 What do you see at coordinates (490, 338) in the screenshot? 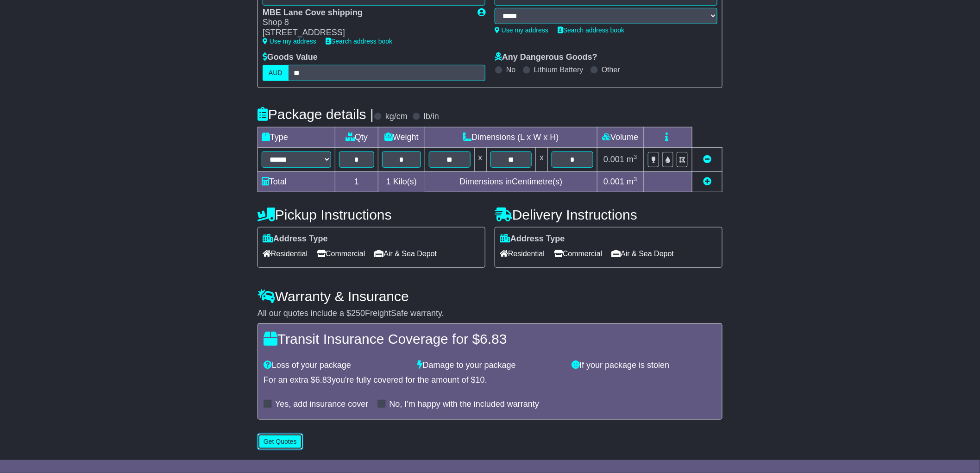
I see `h4: Transit Insurance Coverage for $` at bounding box center [490, 338].